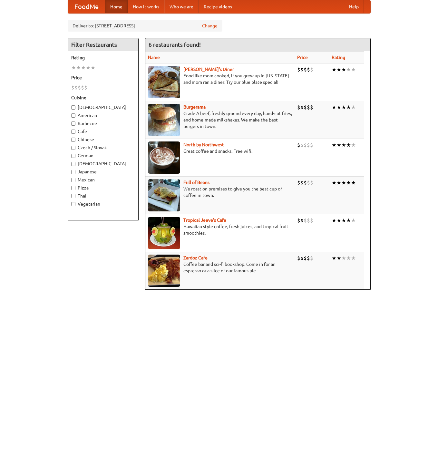 The image size is (438, 456). I want to click on label: American, so click(103, 115).